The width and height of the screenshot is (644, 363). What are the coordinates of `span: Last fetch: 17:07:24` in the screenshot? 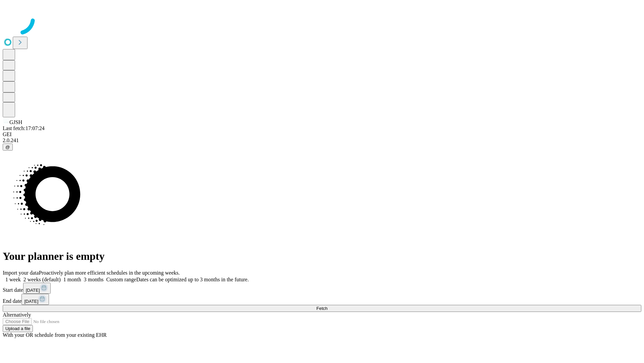 It's located at (23, 128).